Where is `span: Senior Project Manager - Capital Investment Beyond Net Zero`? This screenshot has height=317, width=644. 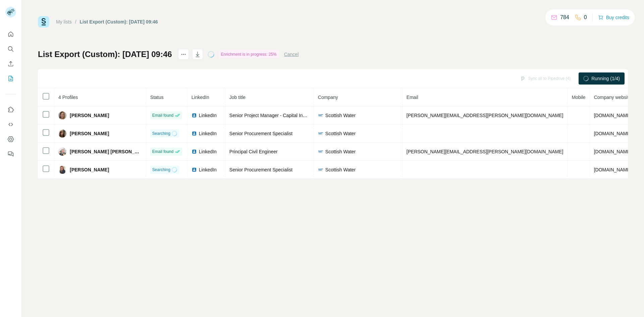 span: Senior Project Manager - Capital Investment Beyond Net Zero is located at coordinates (294, 115).